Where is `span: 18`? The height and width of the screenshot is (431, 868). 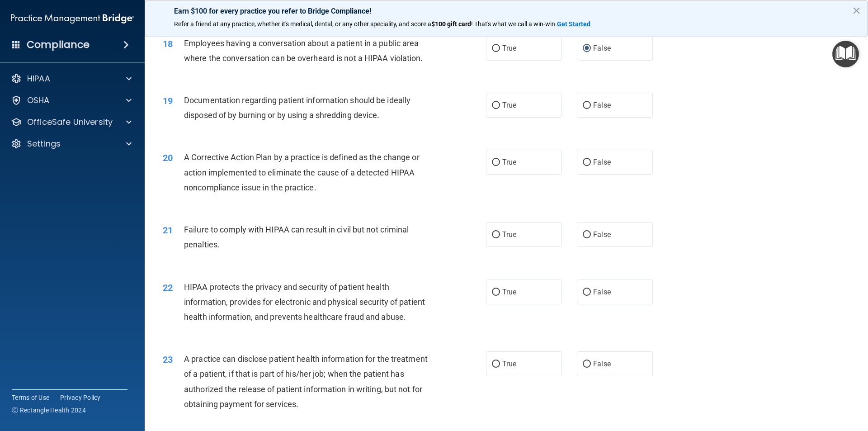 span: 18 is located at coordinates (168, 44).